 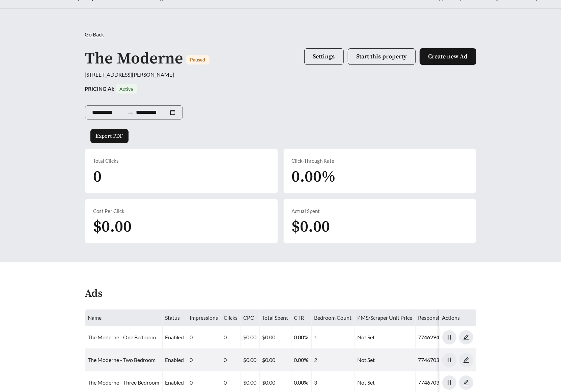 I want to click on button: Settings, so click(x=324, y=57).